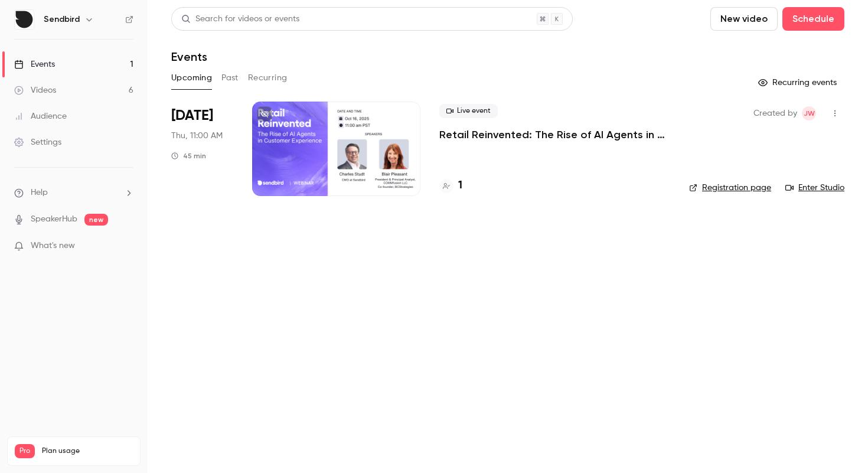 Image resolution: width=868 pixels, height=473 pixels. What do you see at coordinates (202, 149) in the screenshot?
I see `div: Oct 16 Thu, 11:00 AM (America/Los Angeles)` at bounding box center [202, 149].